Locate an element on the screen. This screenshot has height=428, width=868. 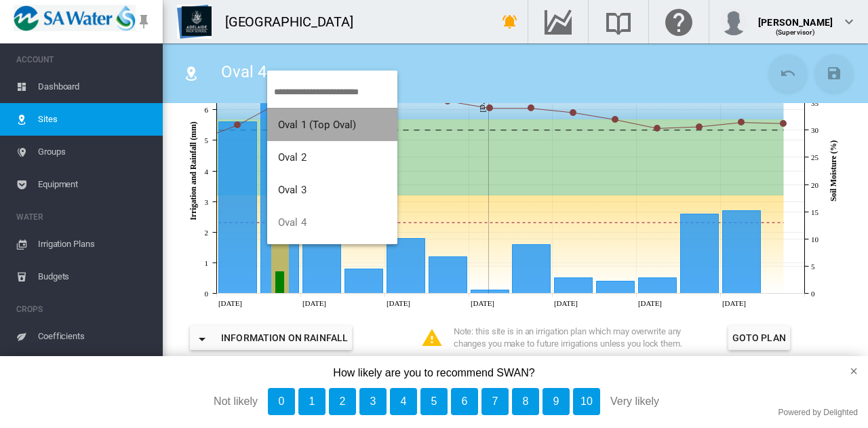
button: 4 is located at coordinates (404, 402).